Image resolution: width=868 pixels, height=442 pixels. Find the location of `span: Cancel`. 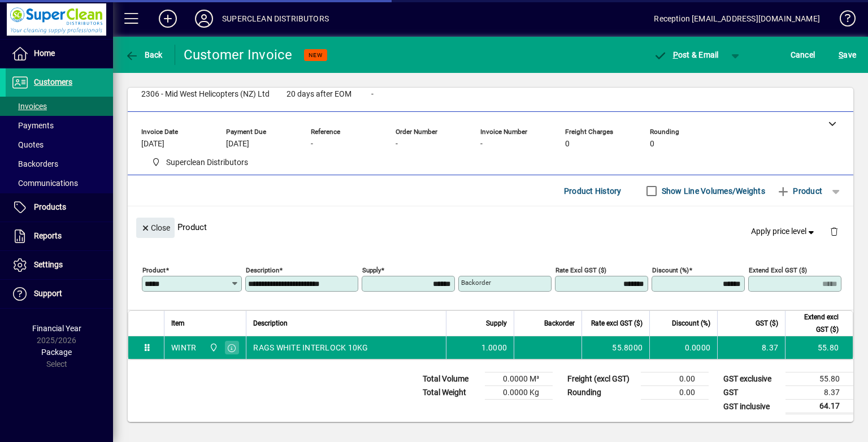

span: Cancel is located at coordinates (803, 55).